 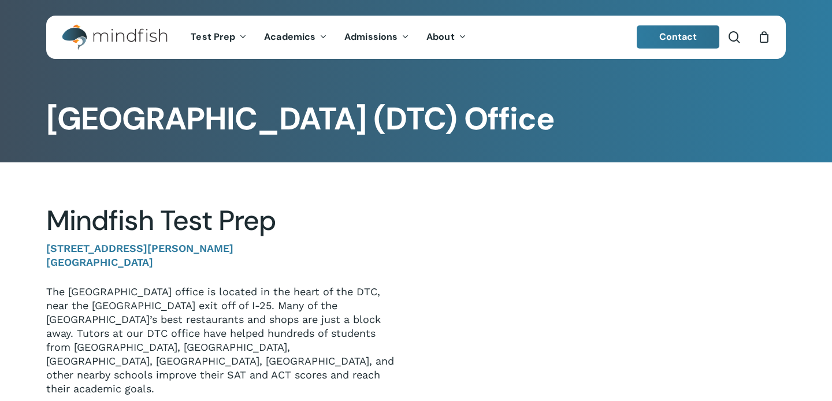 I want to click on h2: Mindfish Test Prep, so click(x=222, y=221).